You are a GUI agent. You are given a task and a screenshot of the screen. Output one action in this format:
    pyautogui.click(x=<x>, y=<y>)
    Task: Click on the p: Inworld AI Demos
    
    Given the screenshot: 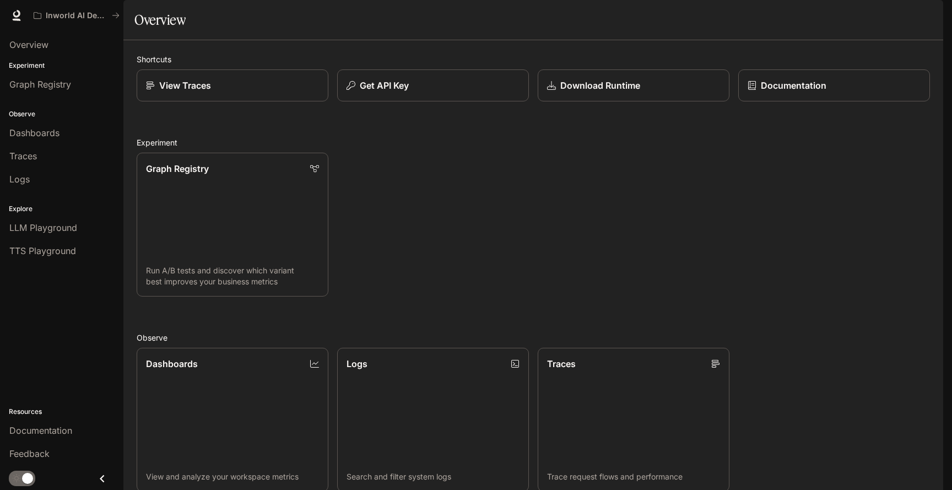 What is the action you would take?
    pyautogui.click(x=77, y=15)
    